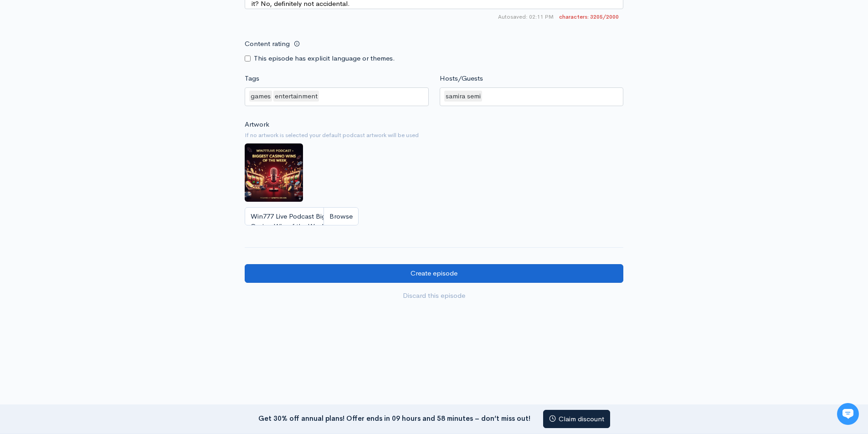 This screenshot has width=868, height=434. What do you see at coordinates (394, 418) in the screenshot?
I see `strong: Get 30% off annual plans! Offer ends in 09 hours and 58 minutes – don’t miss out!` at bounding box center [394, 418].